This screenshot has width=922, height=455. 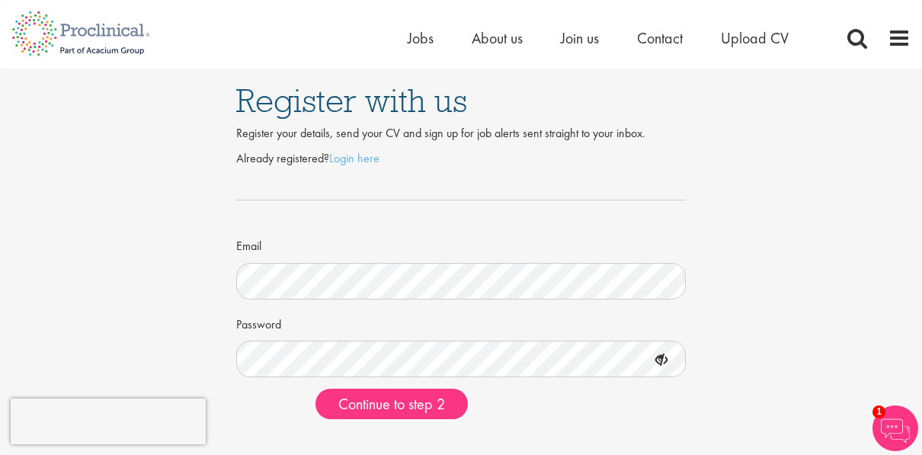 What do you see at coordinates (258, 322) in the screenshot?
I see `label: Password` at bounding box center [258, 322].